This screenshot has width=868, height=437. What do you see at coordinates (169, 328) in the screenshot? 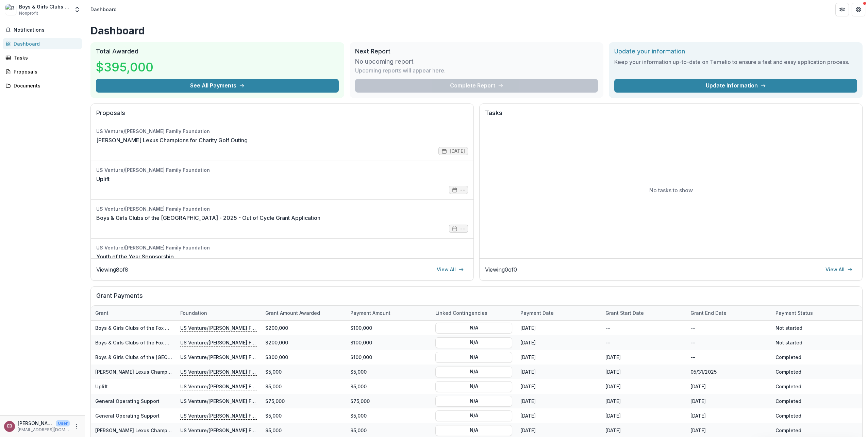
I see `a: Boys & Girls Clubs of the Fox Valley - 2025 - Grant Application` at bounding box center [169, 328].